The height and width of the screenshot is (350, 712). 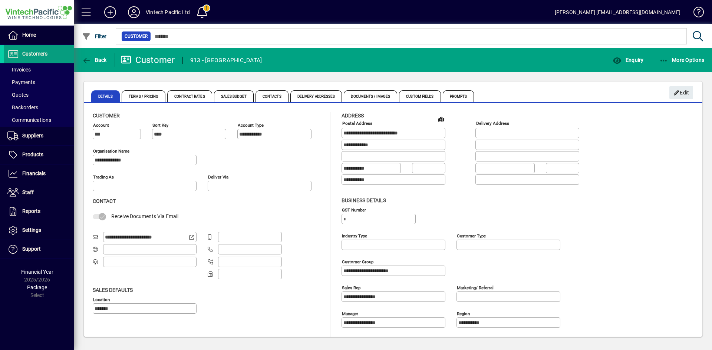 What do you see at coordinates (113, 290) in the screenshot?
I see `span: Sales defaults` at bounding box center [113, 290].